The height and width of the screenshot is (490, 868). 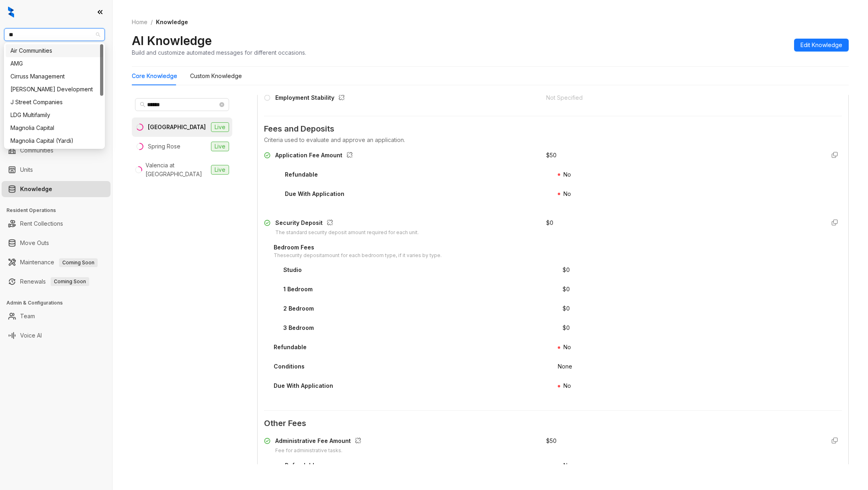 What do you see at coordinates (31, 336) in the screenshot?
I see `a: Voice AI` at bounding box center [31, 336].